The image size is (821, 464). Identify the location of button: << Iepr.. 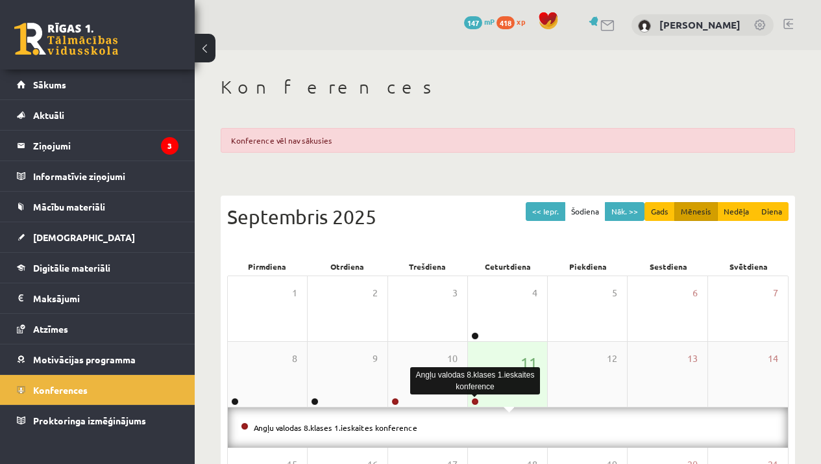
(545, 211).